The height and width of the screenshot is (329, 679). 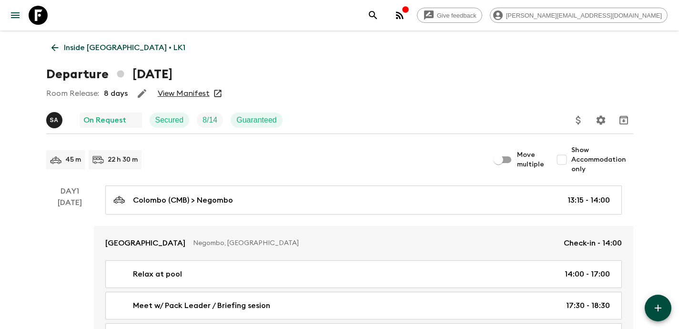 I want to click on p: Guaranteed, so click(x=256, y=120).